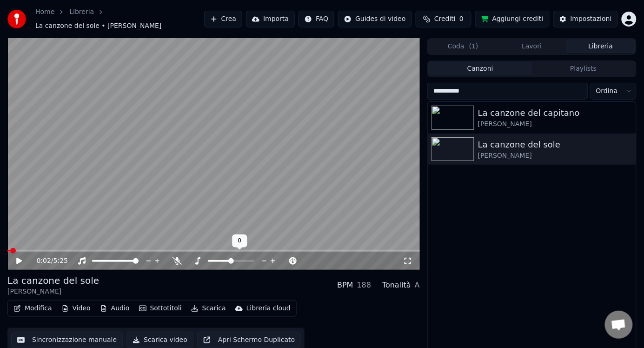  Describe the element at coordinates (583, 68) in the screenshot. I see `button: Playlists` at that location.